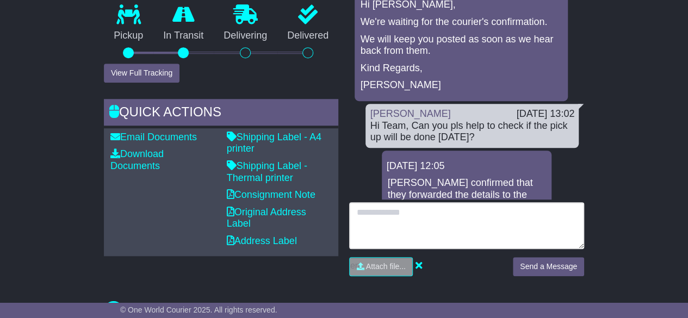 This screenshot has height=318, width=688. Describe the element at coordinates (548, 266) in the screenshot. I see `button: Send a Message` at that location.